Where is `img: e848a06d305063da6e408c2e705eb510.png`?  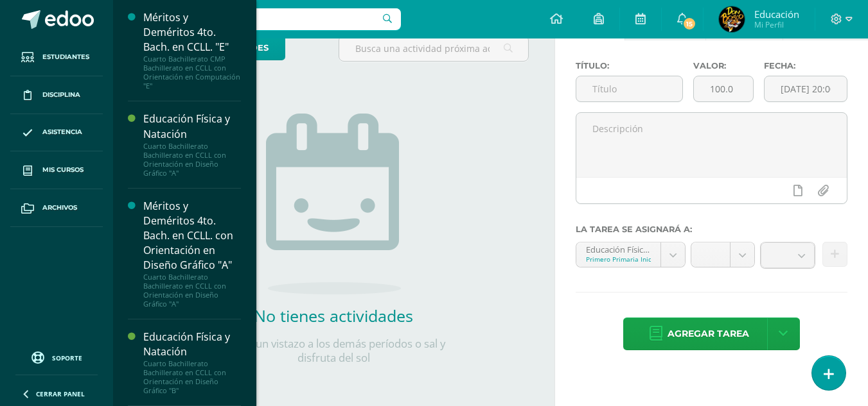 img: e848a06d305063da6e408c2e705eb510.png is located at coordinates (732, 20).